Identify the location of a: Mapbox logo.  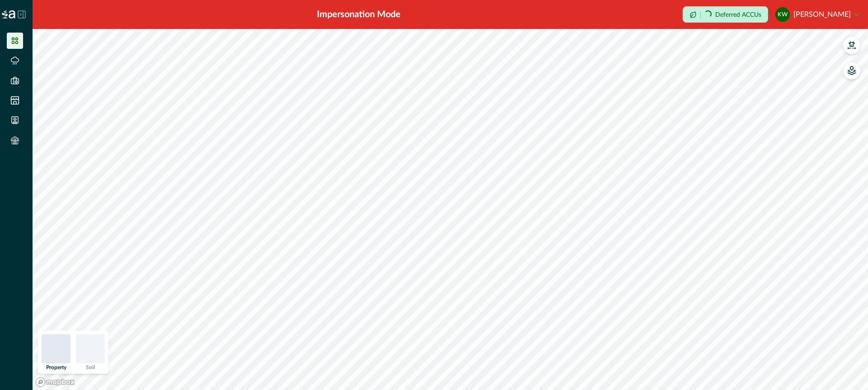
(55, 382).